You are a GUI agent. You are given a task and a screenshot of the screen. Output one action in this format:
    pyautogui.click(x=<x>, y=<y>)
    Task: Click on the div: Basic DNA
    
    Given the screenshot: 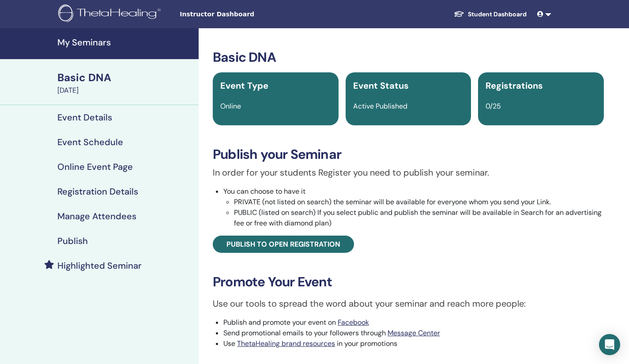 What is the action you would take?
    pyautogui.click(x=125, y=77)
    